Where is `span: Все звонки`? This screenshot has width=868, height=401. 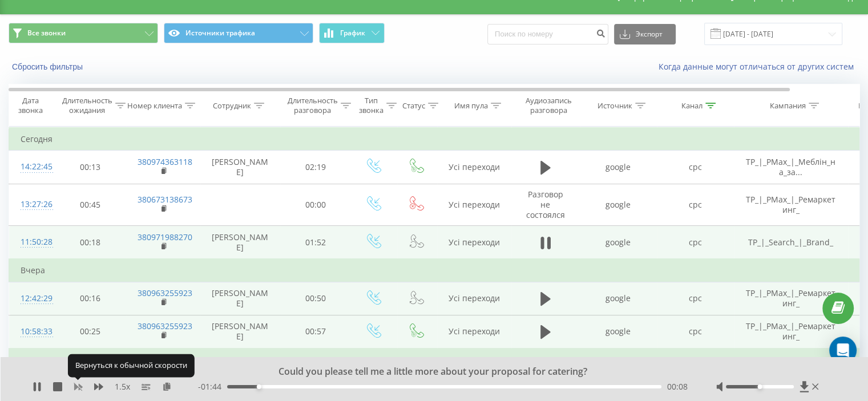 span: Все звонки is located at coordinates (47, 33).